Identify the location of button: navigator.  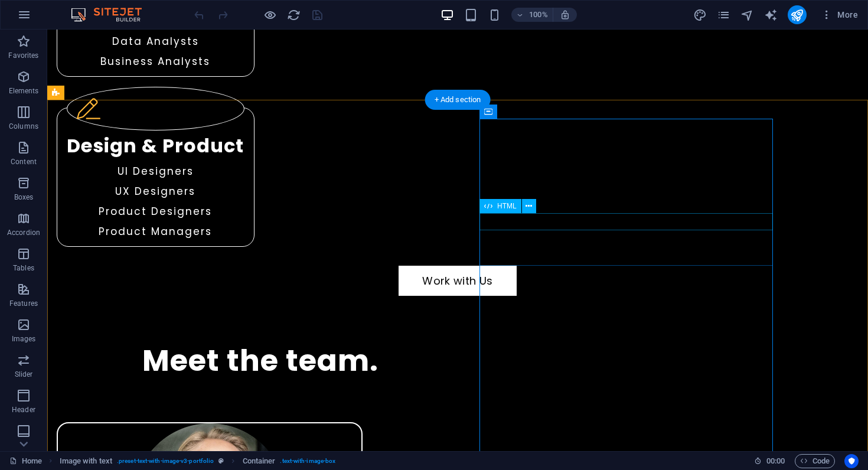
(748, 15).